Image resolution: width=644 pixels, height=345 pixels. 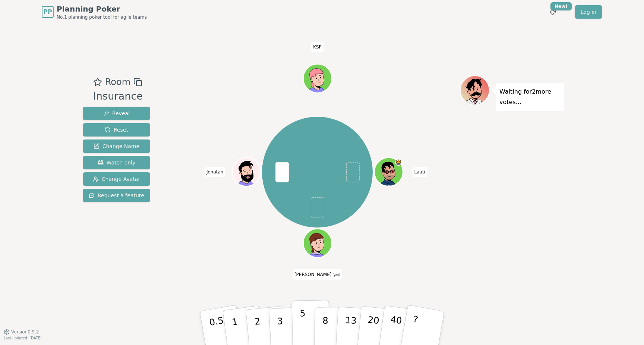 I want to click on button: Watch only, so click(x=116, y=163).